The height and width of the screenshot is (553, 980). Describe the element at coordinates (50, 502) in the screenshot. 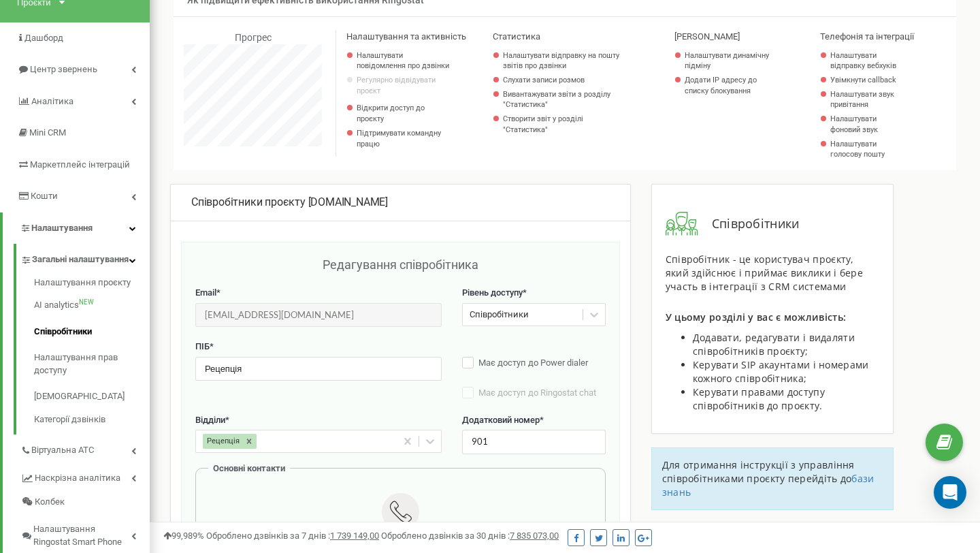

I see `span: Колбек` at that location.